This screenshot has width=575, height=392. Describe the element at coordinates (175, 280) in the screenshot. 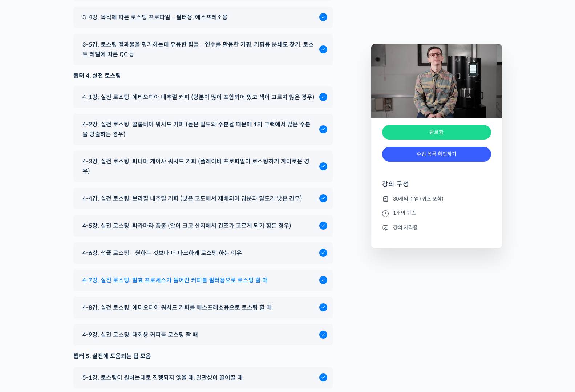

I see `span: 4-7강. 실전 로스팅: 발효 프로세스가 들어간 커피를 필터용으로 로스팅 할 때` at that location.